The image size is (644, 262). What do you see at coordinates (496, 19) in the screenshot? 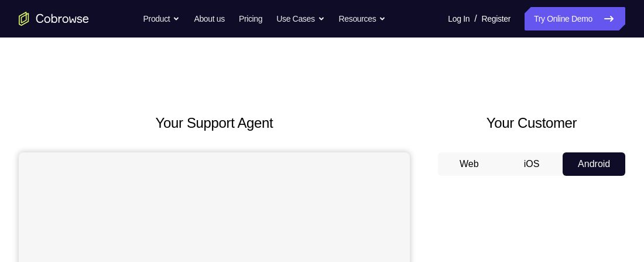
I see `a: Register` at bounding box center [496, 19].